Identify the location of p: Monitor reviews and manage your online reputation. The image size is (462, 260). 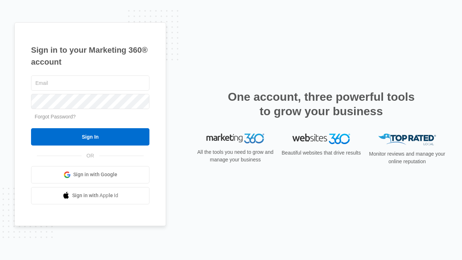
(407, 158).